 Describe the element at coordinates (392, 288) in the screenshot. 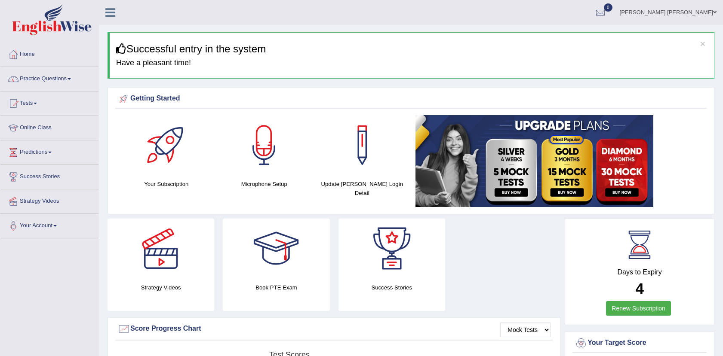

I see `h4: Success Stories` at that location.